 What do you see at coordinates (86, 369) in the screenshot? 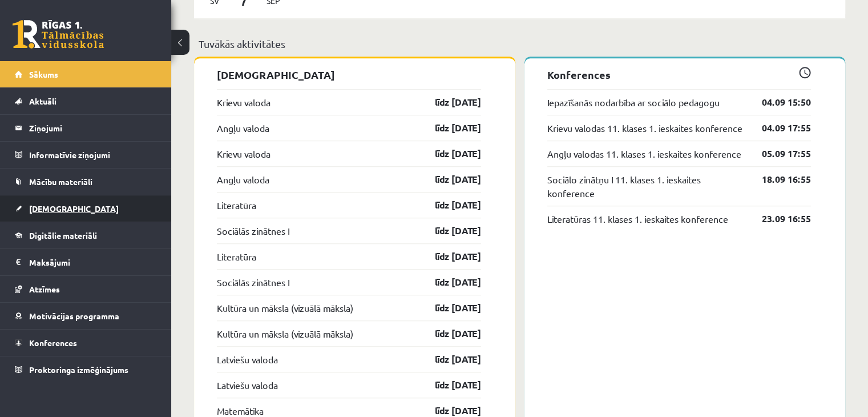
I see `a: Proktoringa izmēģinājums` at bounding box center [86, 369].